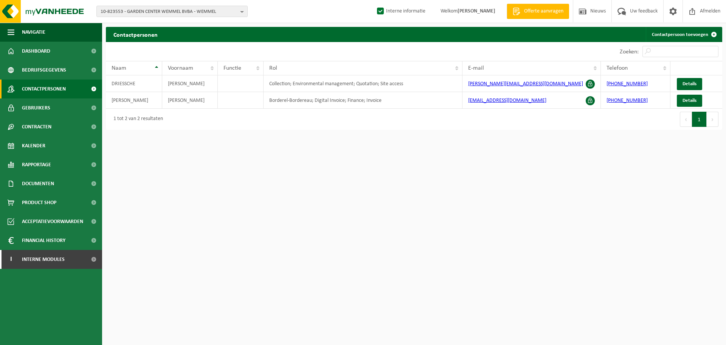  Describe the element at coordinates (37, 127) in the screenshot. I see `span: Contracten` at that location.